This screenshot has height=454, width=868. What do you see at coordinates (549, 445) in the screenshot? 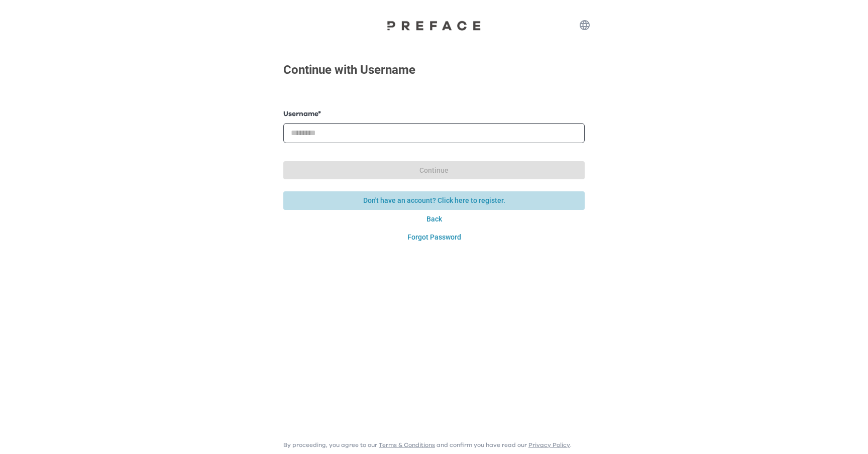
I see `a: Privacy Policy` at bounding box center [549, 445].